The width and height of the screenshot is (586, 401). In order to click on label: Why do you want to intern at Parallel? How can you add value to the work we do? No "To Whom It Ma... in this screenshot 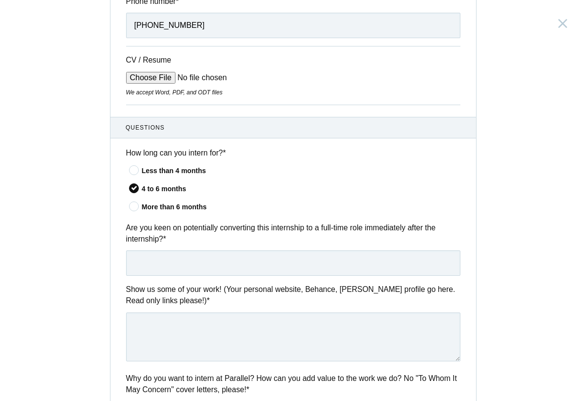, I will do `click(293, 384)`.